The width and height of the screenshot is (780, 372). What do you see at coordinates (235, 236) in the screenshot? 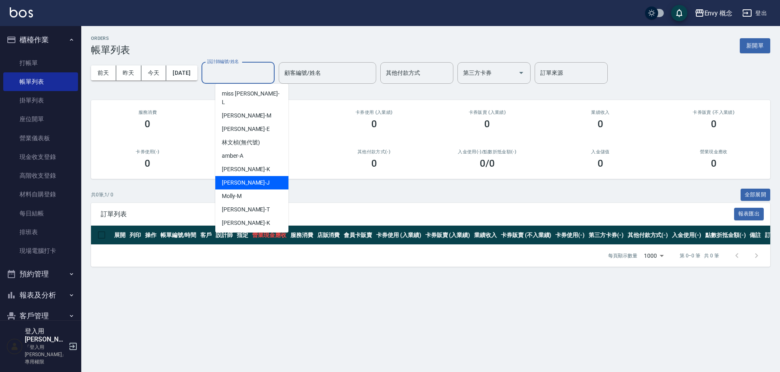
I see `span: Queenie -Q` at bounding box center [235, 236].